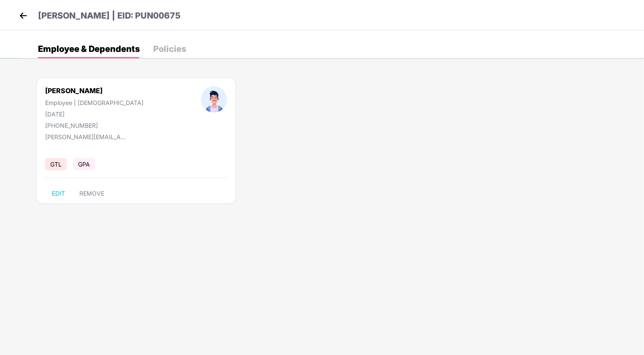  What do you see at coordinates (56, 164) in the screenshot?
I see `span: GTL` at bounding box center [56, 164].